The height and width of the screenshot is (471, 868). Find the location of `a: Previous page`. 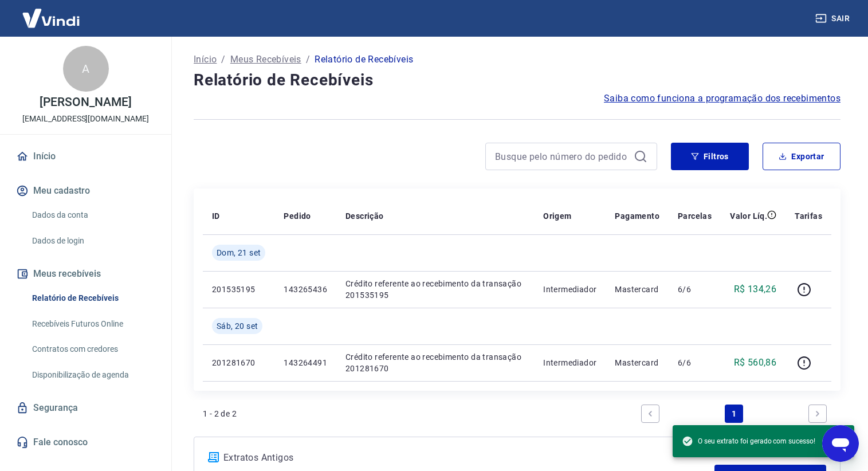

a: Previous page is located at coordinates (650, 414).